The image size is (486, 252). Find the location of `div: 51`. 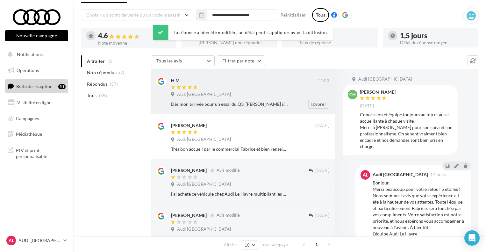

div: 51 is located at coordinates (62, 87).